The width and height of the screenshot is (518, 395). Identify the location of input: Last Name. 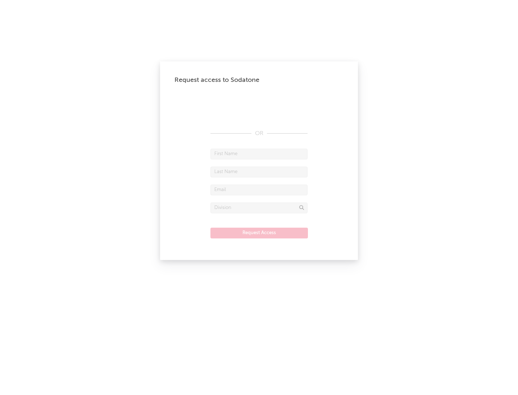
(259, 172).